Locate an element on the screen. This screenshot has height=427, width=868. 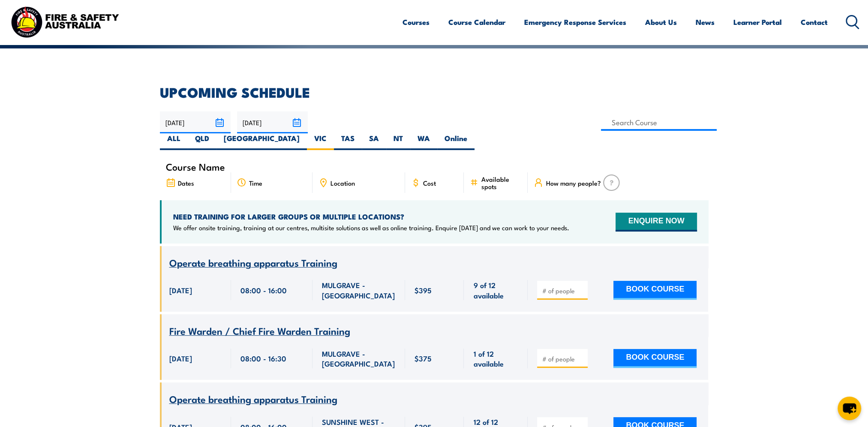
a: Emergency Response Services is located at coordinates (575, 22).